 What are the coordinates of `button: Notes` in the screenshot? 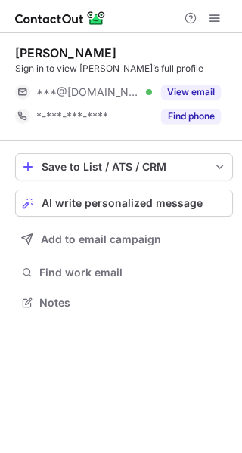 It's located at (124, 303).